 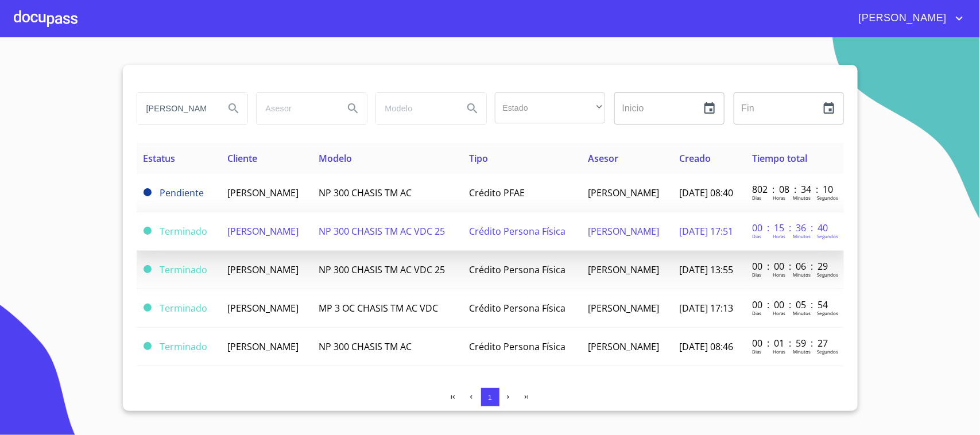 What do you see at coordinates (790, 344) in the screenshot?
I see `p: 00 : 01 : 59 : 27` at bounding box center [790, 344].